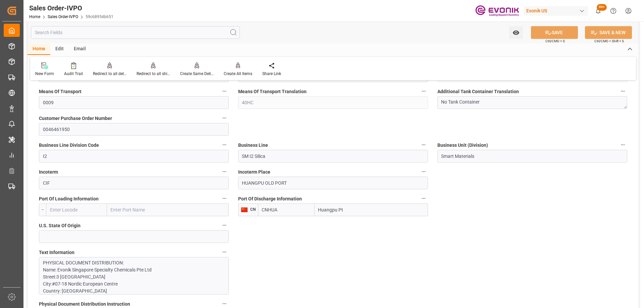  What do you see at coordinates (48, 172) in the screenshot?
I see `span: Incoterm` at bounding box center [48, 172].